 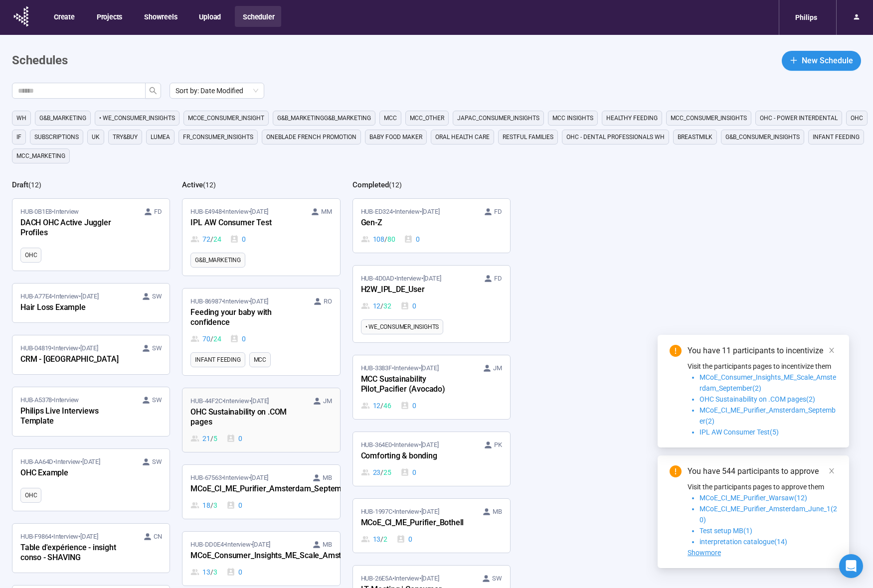 What do you see at coordinates (91, 234) in the screenshot?
I see `a: HUB-0B1E8•Interview FDDACH OHC Active Juggler ProfilesOHC` at bounding box center [91, 234].